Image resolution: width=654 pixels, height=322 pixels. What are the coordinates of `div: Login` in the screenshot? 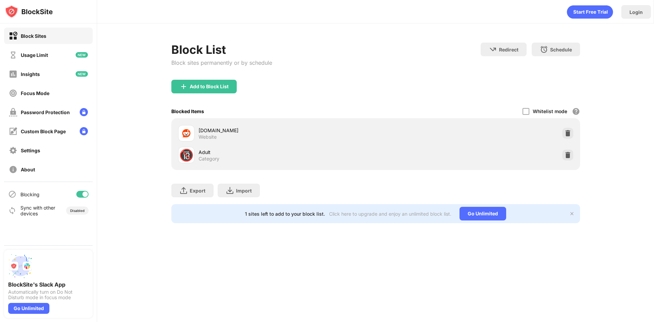 It's located at (636, 12).